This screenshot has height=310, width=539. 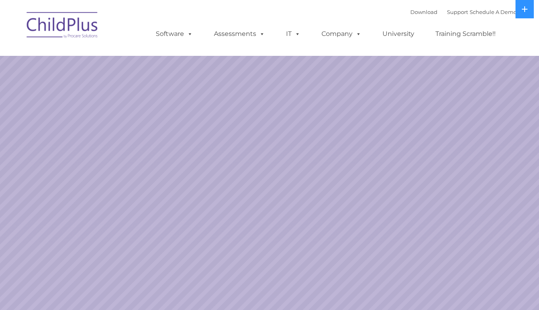 I want to click on a: University, so click(x=398, y=34).